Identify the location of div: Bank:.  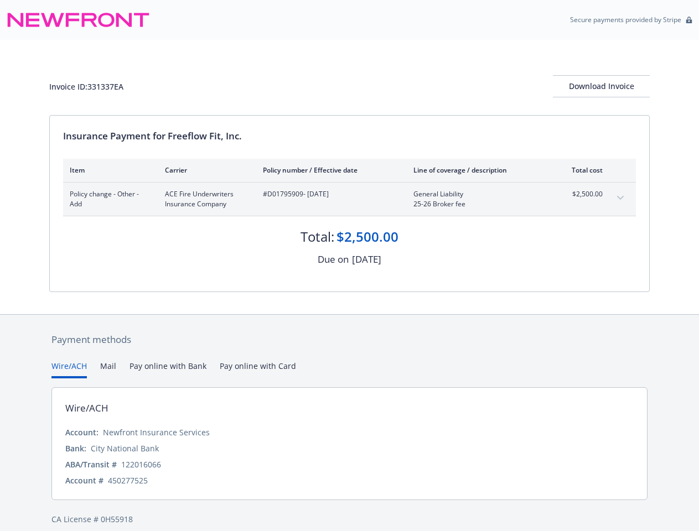
(76, 448).